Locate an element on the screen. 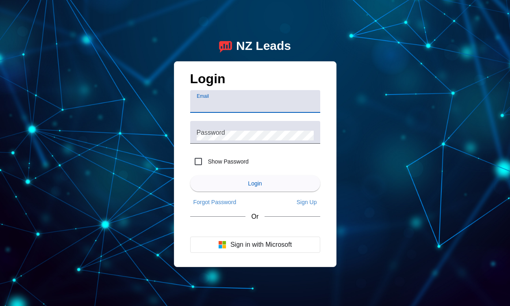 The width and height of the screenshot is (510, 306). button: Login is located at coordinates (255, 184).